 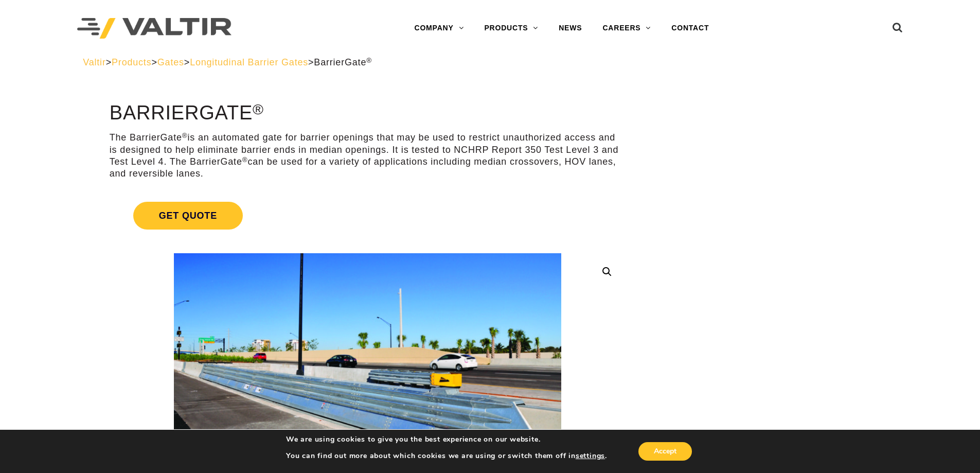 I want to click on span: Valtir, so click(x=94, y=62).